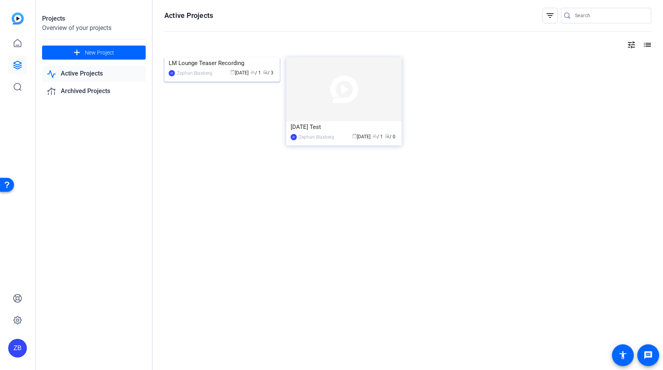  I want to click on mat-icon: add, so click(77, 53).